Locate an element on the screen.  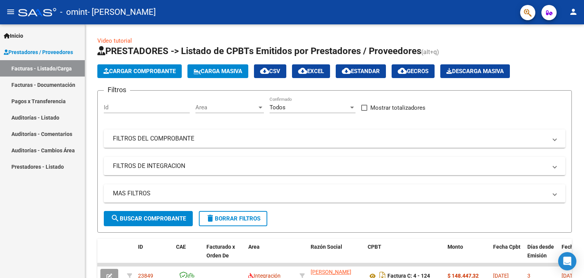
span: CPBT is located at coordinates (375, 246).